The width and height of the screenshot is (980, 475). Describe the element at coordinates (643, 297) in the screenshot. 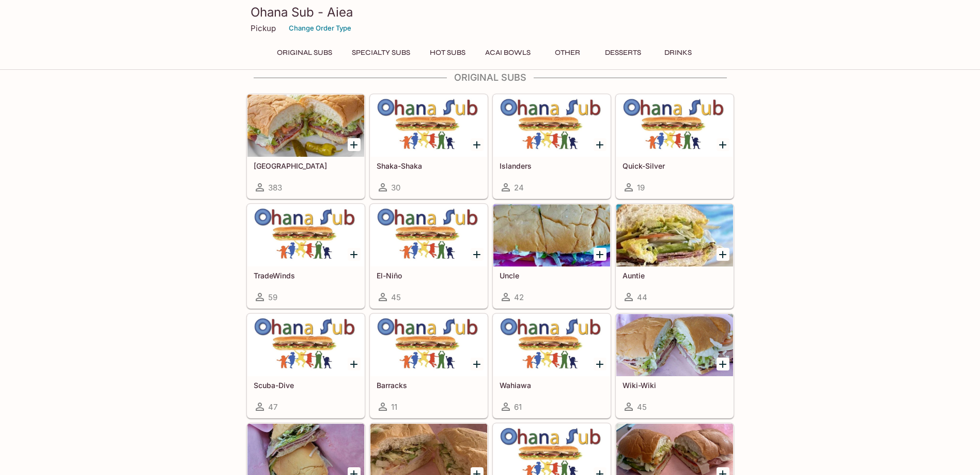

I see `span: 44` at that location.